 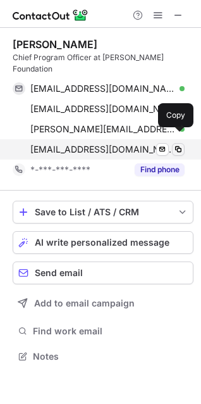 I want to click on button: Add to email campaign, so click(x=103, y=303).